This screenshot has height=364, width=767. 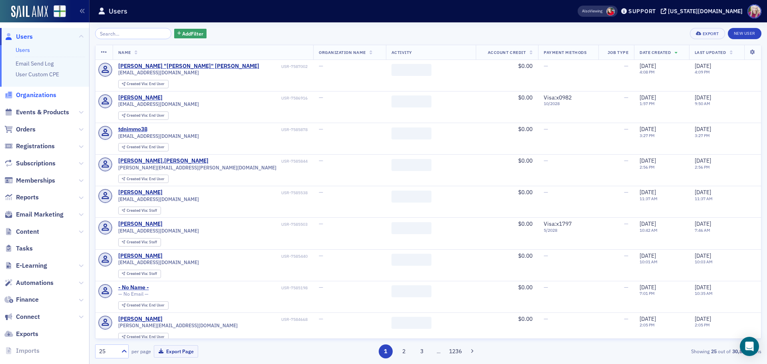 I want to click on div: - No Name -, so click(x=133, y=288).